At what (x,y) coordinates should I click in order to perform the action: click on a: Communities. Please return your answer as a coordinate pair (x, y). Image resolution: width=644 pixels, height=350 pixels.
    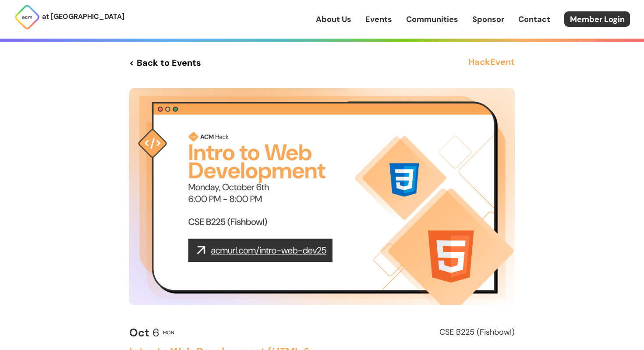
    Looking at the image, I should click on (432, 19).